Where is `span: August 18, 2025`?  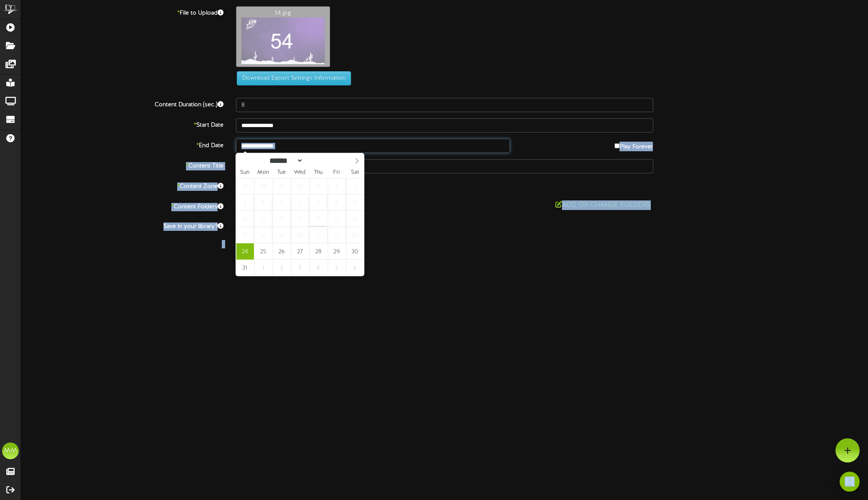 span: August 18, 2025 is located at coordinates (263, 235).